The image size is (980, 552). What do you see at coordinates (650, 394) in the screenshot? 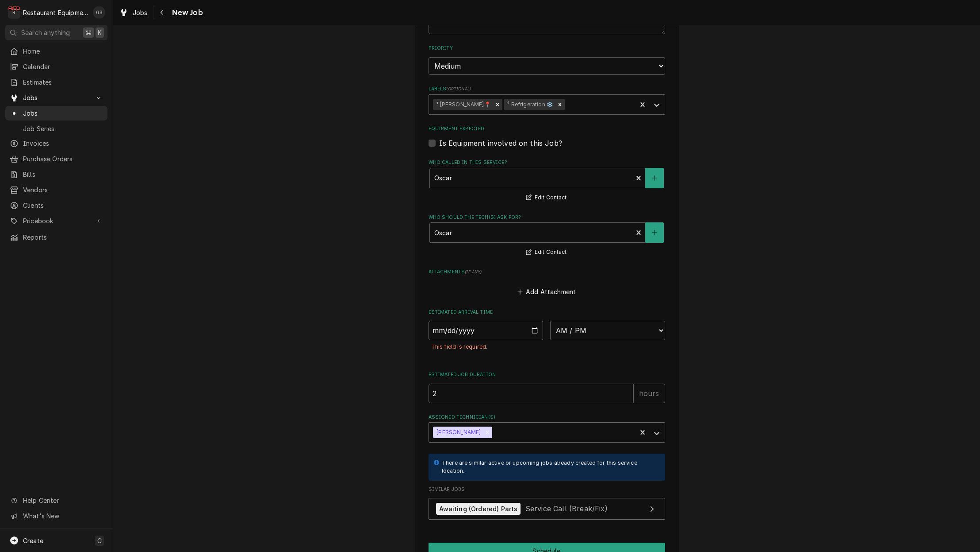
I see `div: hours` at bounding box center [650, 394].